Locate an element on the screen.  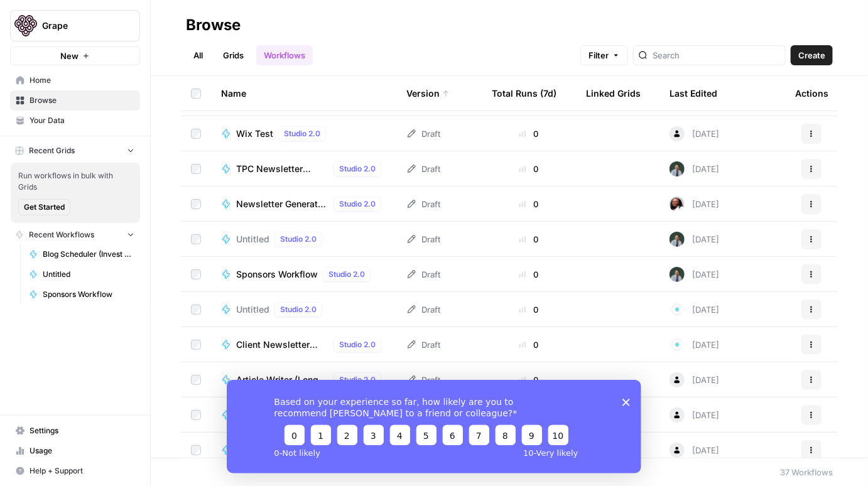
a: Your Data is located at coordinates (74, 120).